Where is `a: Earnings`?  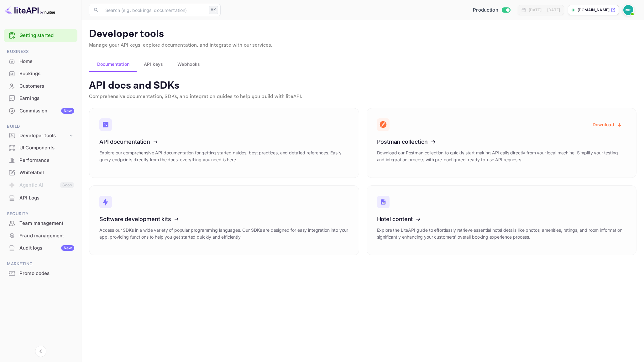
a: Earnings is located at coordinates (40, 98).